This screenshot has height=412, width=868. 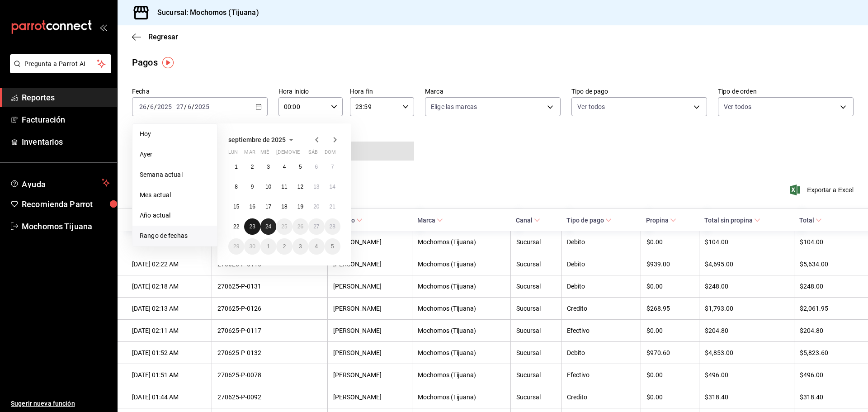 What do you see at coordinates (66, 119) in the screenshot?
I see `span: Facturación` at bounding box center [66, 119].